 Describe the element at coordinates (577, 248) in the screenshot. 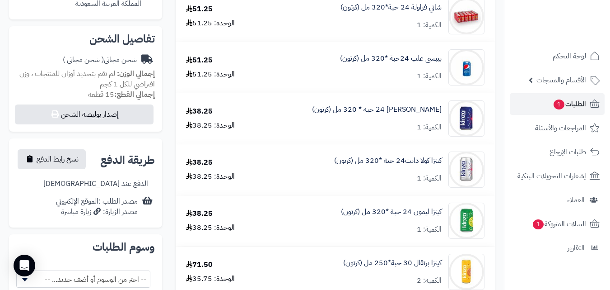

I see `span: التقارير` at that location.